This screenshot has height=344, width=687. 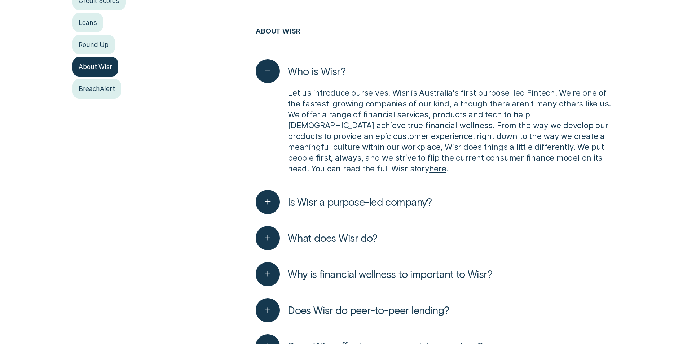 I want to click on span: What does Wisr do?, so click(x=333, y=238).